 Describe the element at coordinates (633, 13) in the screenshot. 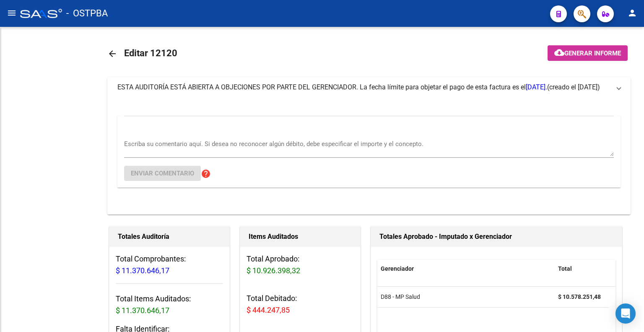

I see `mat-icon: person` at that location.